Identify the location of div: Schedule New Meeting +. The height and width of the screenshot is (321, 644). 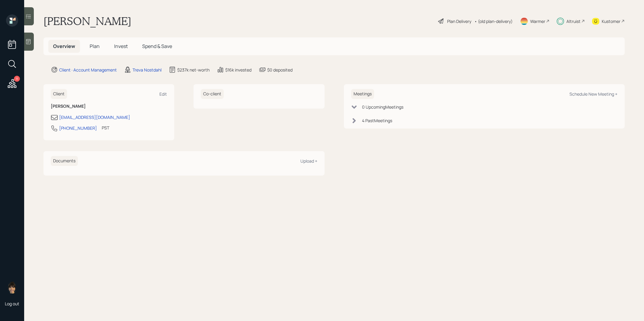
(593, 94).